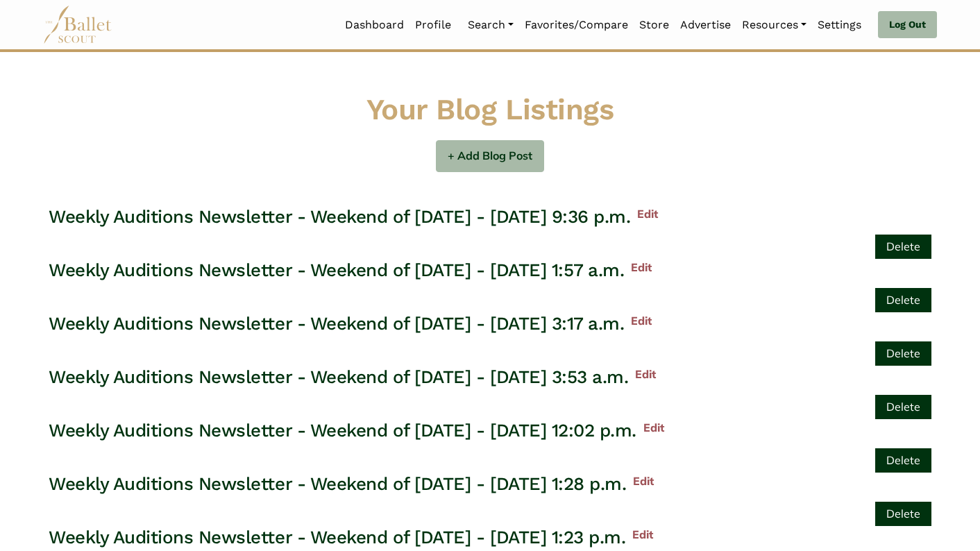 The width and height of the screenshot is (980, 551). What do you see at coordinates (433, 25) in the screenshot?
I see `a: Profile` at bounding box center [433, 25].